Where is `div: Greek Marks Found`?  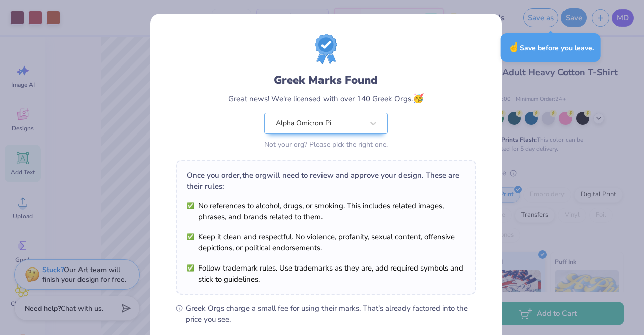
div: Greek Marks Found is located at coordinates (325, 80).